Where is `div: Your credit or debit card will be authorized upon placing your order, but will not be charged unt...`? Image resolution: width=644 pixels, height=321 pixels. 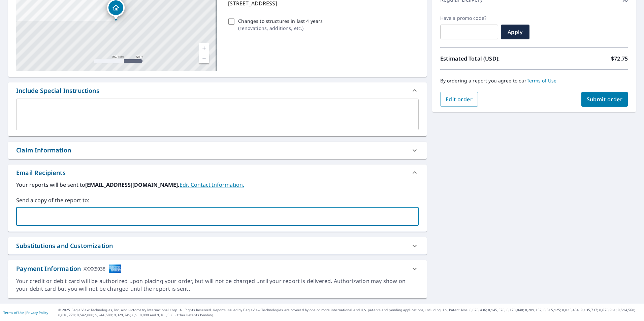 div: Your credit or debit card will be authorized upon placing your order, but will not be charged unt... is located at coordinates (217, 285).